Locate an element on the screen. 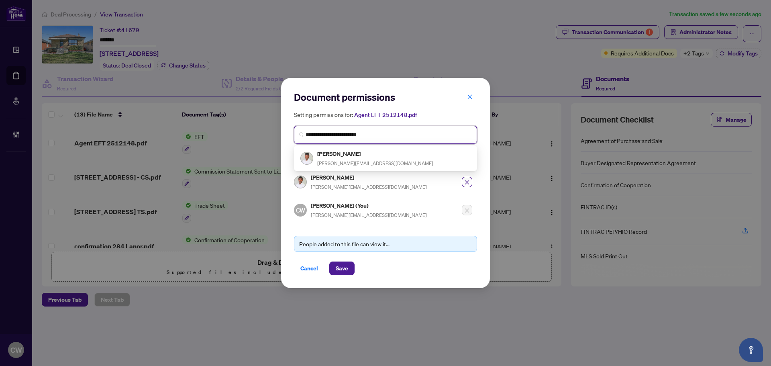 This screenshot has width=771, height=366. img: search_icon is located at coordinates (302, 135).